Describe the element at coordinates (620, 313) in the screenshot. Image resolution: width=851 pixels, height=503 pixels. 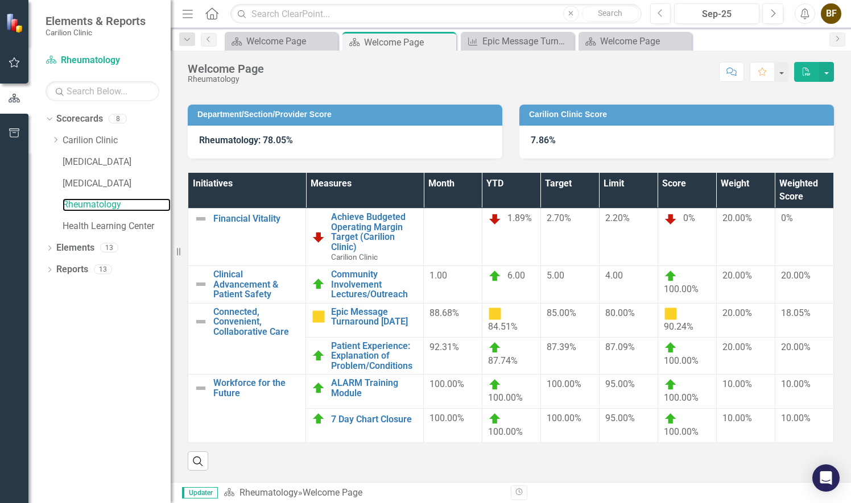
I see `span: 80.00%` at that location.